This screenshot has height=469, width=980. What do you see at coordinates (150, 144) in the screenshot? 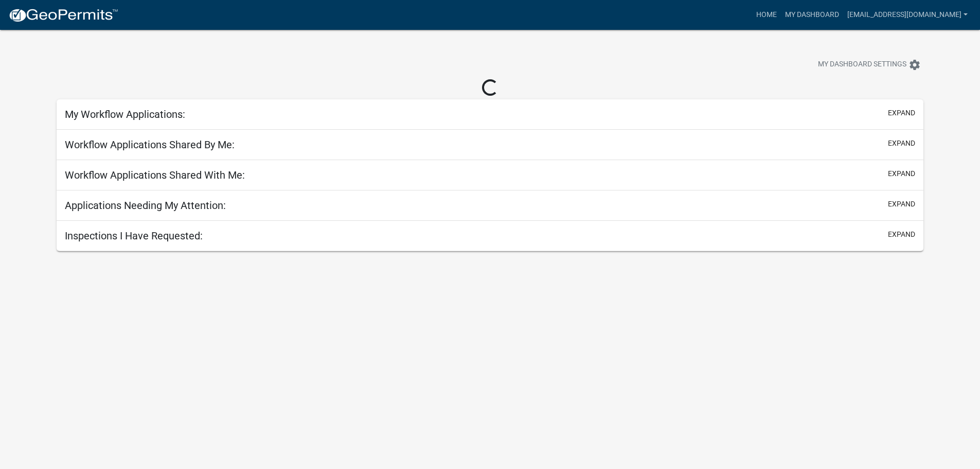
I see `h5: Workflow Applications Shared By Me:` at bounding box center [150, 144].